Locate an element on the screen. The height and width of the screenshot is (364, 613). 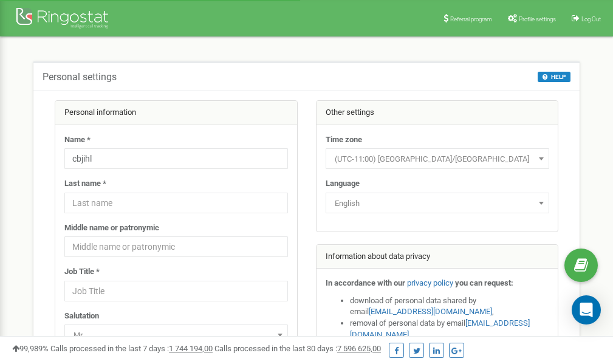
span: English is located at coordinates (437, 203).